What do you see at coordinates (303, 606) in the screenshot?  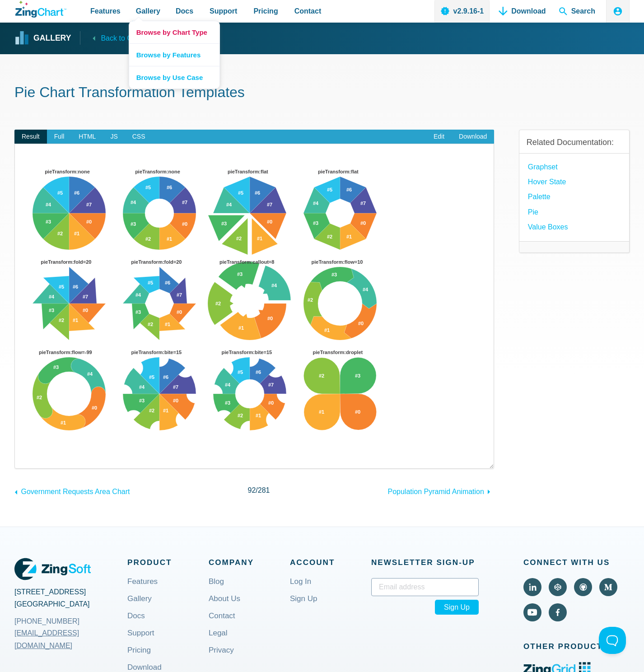 I see `a: Sign Up` at bounding box center [303, 606].